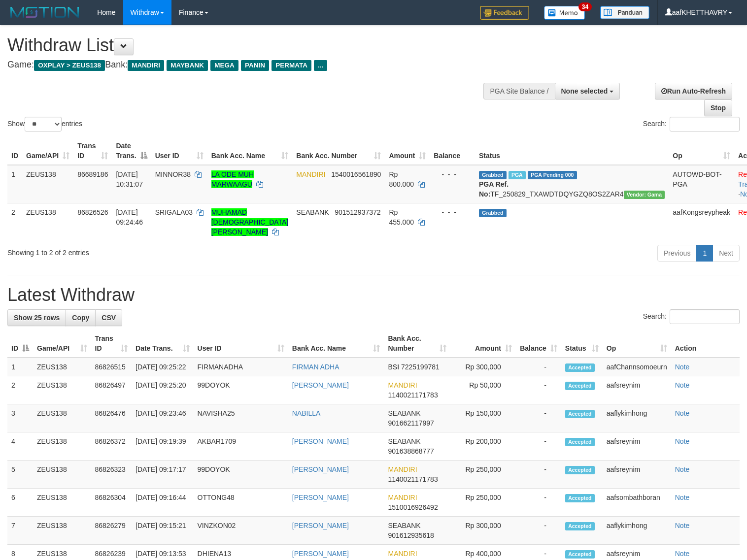 The width and height of the screenshot is (747, 560). Describe the element at coordinates (43, 124) in the screenshot. I see `select: Showentries` at that location.